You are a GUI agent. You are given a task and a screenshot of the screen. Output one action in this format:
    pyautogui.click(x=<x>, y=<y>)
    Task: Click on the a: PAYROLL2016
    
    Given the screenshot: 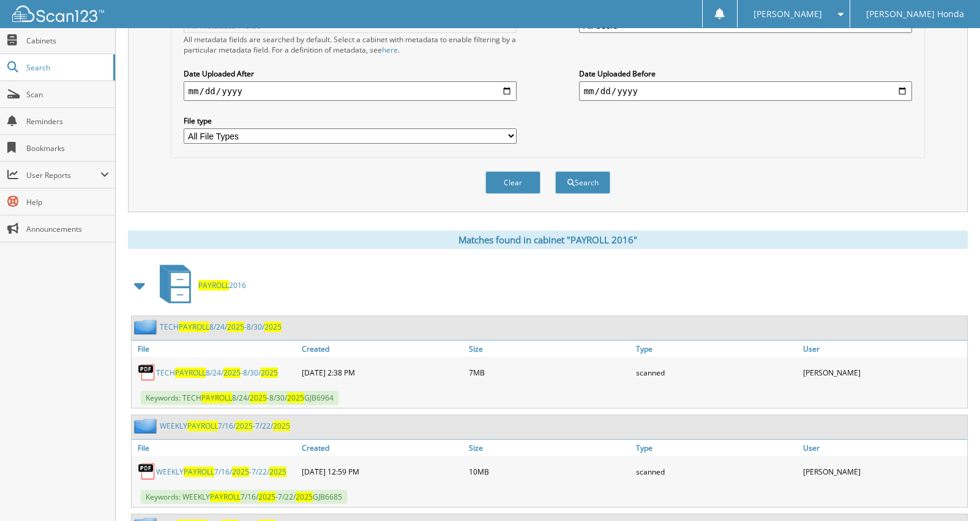 What is the action you would take?
    pyautogui.click(x=199, y=285)
    